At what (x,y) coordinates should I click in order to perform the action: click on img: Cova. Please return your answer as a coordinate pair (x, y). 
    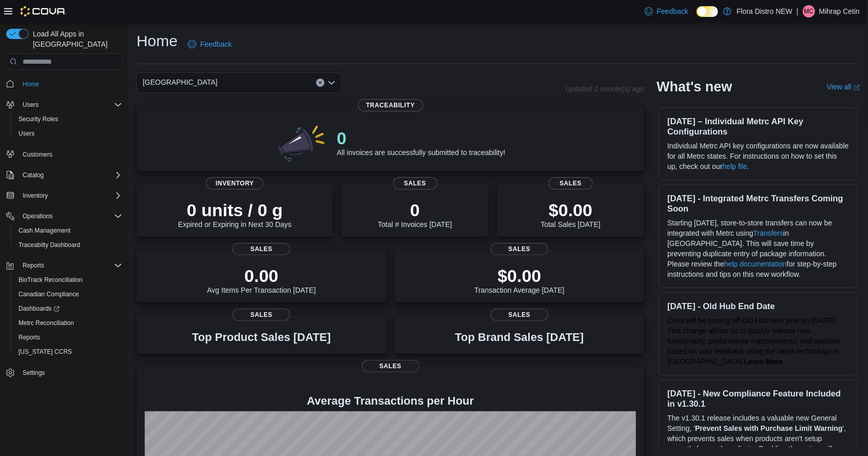
    Looking at the image, I should click on (43, 11).